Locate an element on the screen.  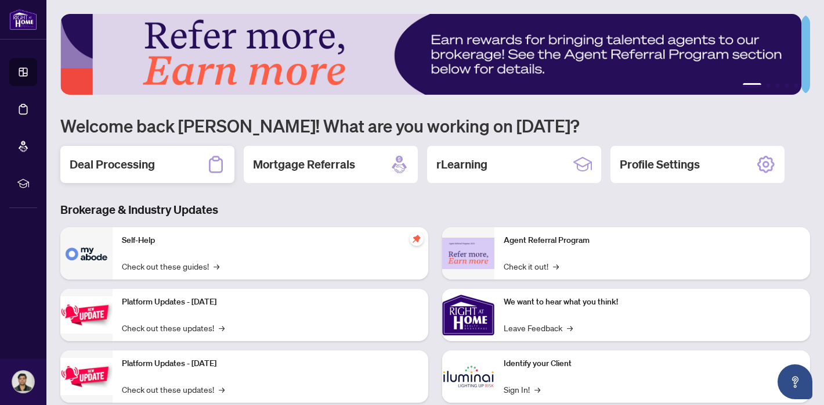
h2: Mortgage Referrals is located at coordinates (304, 164).